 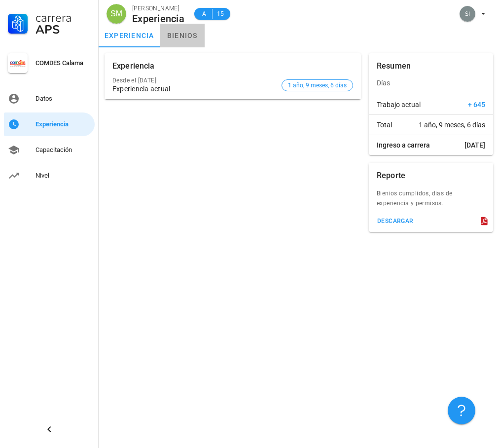 I want to click on span: 15, so click(x=220, y=14).